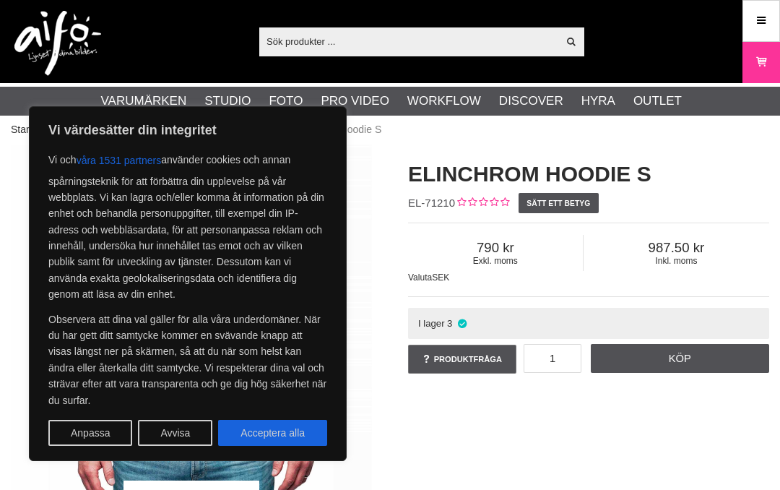  I want to click on span: Exkl. moms, so click(496, 261).